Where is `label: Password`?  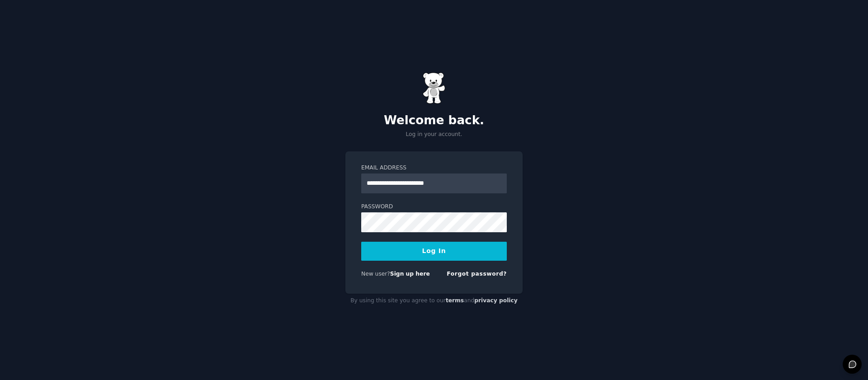 label: Password is located at coordinates (434, 207).